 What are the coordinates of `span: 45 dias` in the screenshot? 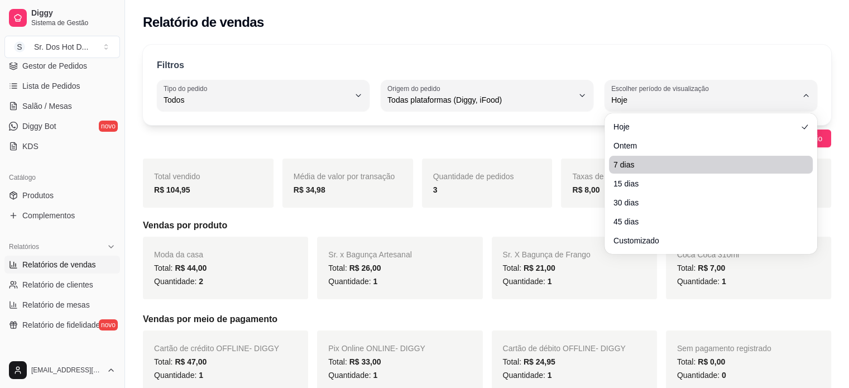 It's located at (705, 222).